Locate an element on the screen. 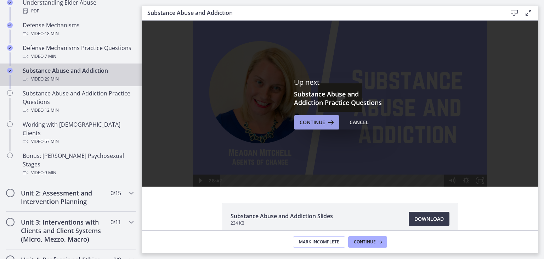  span: Download is located at coordinates (429, 219).